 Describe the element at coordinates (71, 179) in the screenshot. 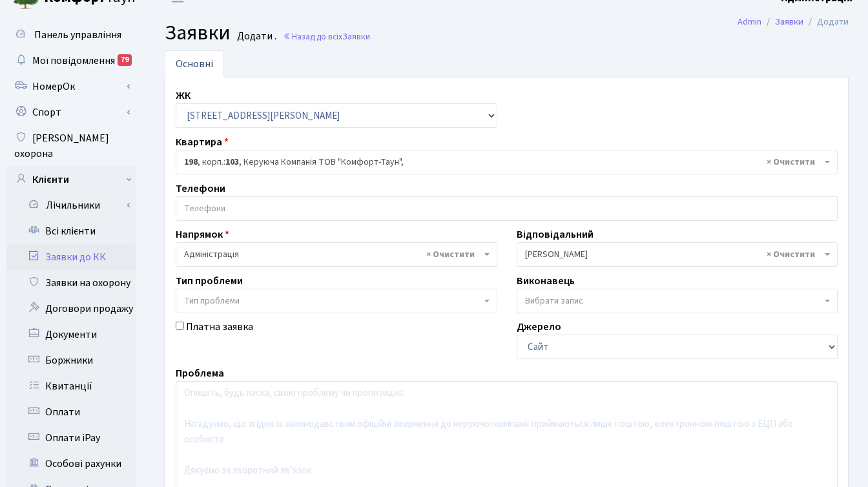

I see `a: Клієнти` at that location.